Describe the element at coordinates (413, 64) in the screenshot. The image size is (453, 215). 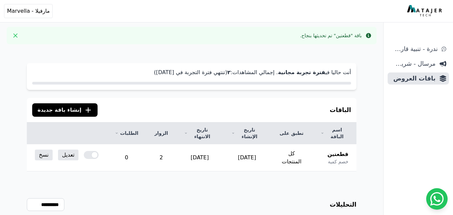
I see `span: مرسال - شريط دعاية` at that location.